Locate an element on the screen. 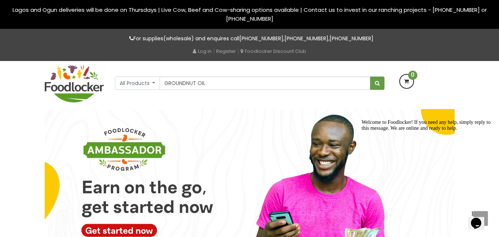 The width and height of the screenshot is (499, 237). a: Log in is located at coordinates (202, 51).